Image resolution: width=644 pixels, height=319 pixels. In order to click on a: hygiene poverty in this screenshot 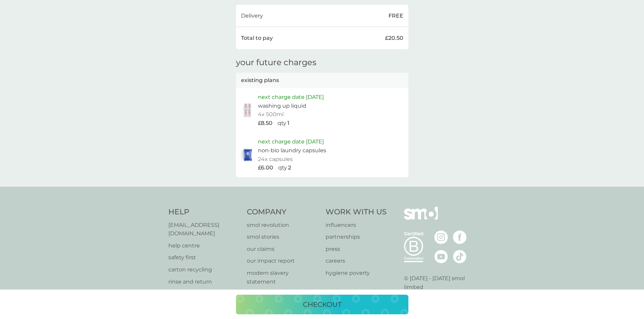, I will do `click(356, 273)`.